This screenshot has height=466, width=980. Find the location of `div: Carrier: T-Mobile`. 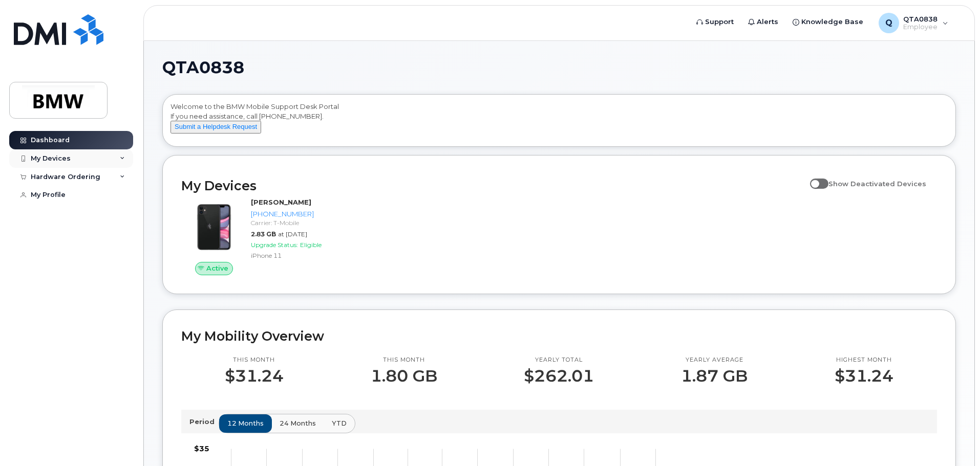

div: Carrier: T-Mobile is located at coordinates (303, 223).